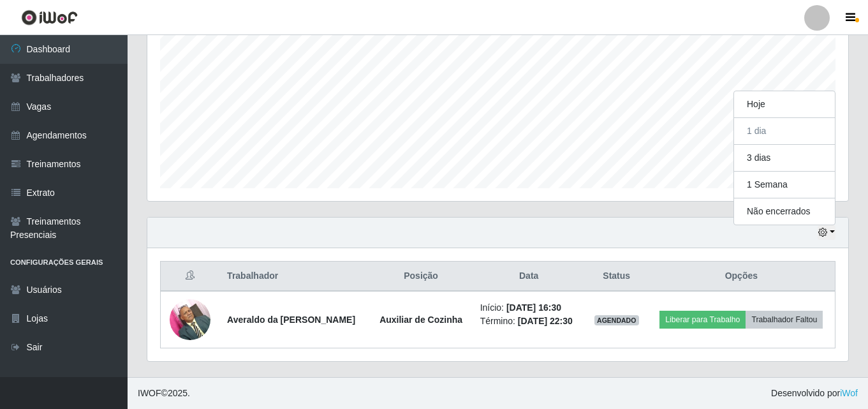 The image size is (868, 409). Describe the element at coordinates (616, 320) in the screenshot. I see `span: AGENDADO` at that location.